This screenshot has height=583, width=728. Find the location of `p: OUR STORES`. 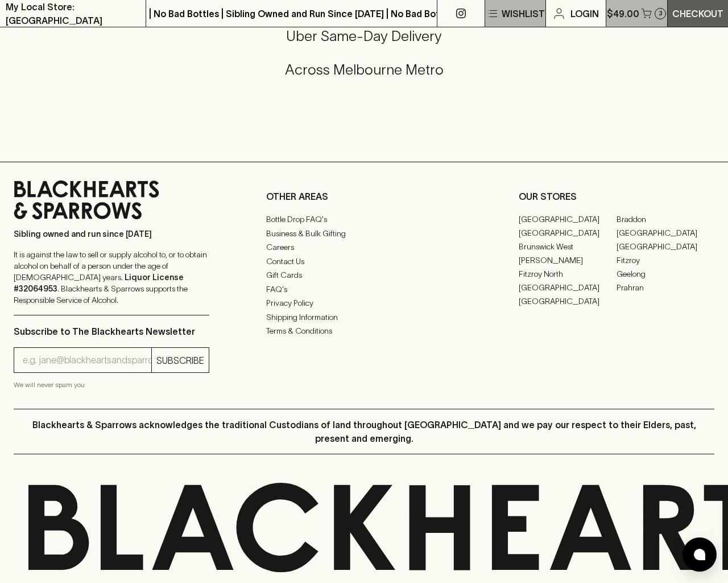

p: OUR STORES is located at coordinates (617, 196).